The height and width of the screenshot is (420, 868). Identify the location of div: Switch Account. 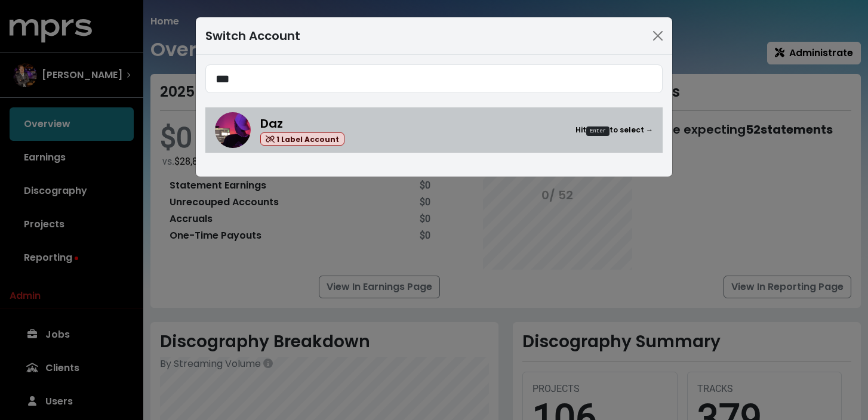
(252, 35).